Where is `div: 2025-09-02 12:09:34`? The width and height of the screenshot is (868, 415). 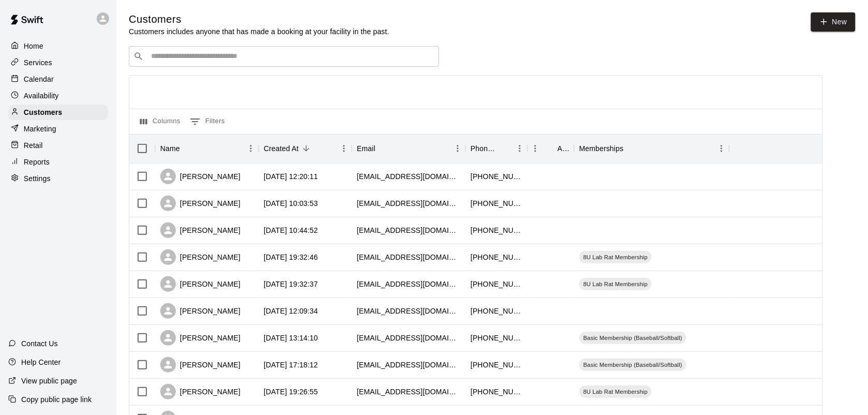
div: 2025-09-02 12:09:34 is located at coordinates (291, 311).